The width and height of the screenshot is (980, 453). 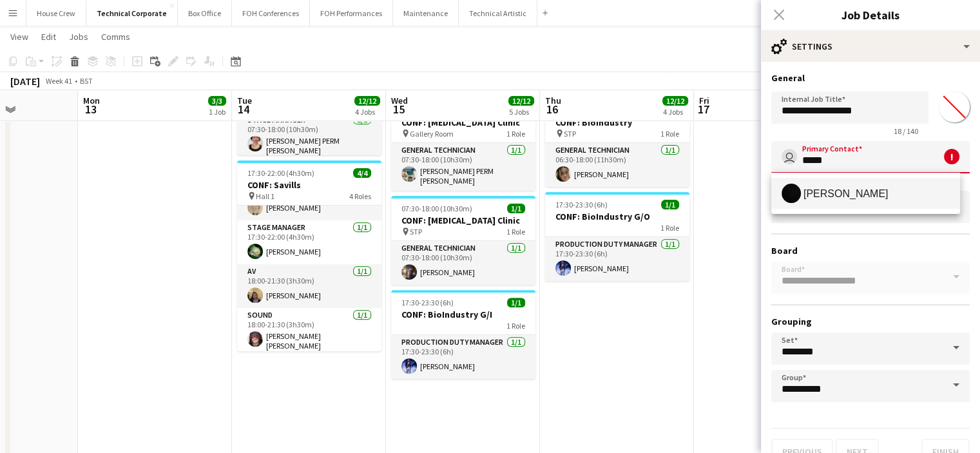 I want to click on h3: CONF: BioIndustry, so click(x=617, y=122).